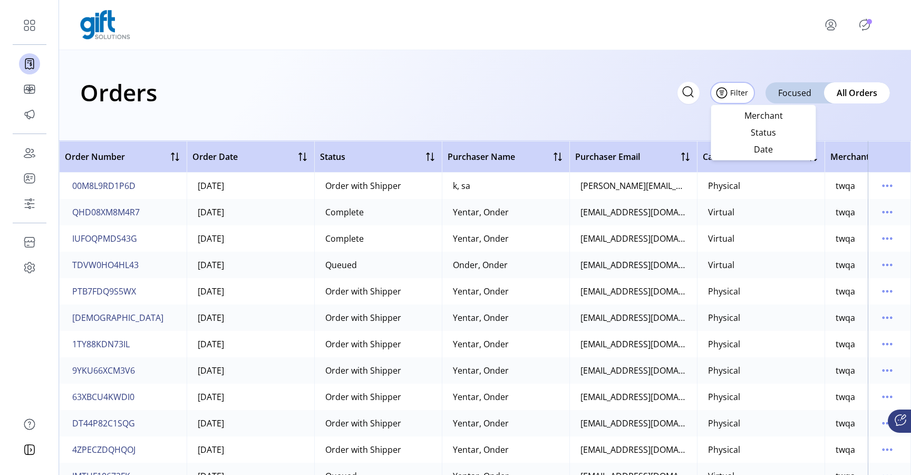  Describe the element at coordinates (865, 25) in the screenshot. I see `button: Publisher Panel` at that location.